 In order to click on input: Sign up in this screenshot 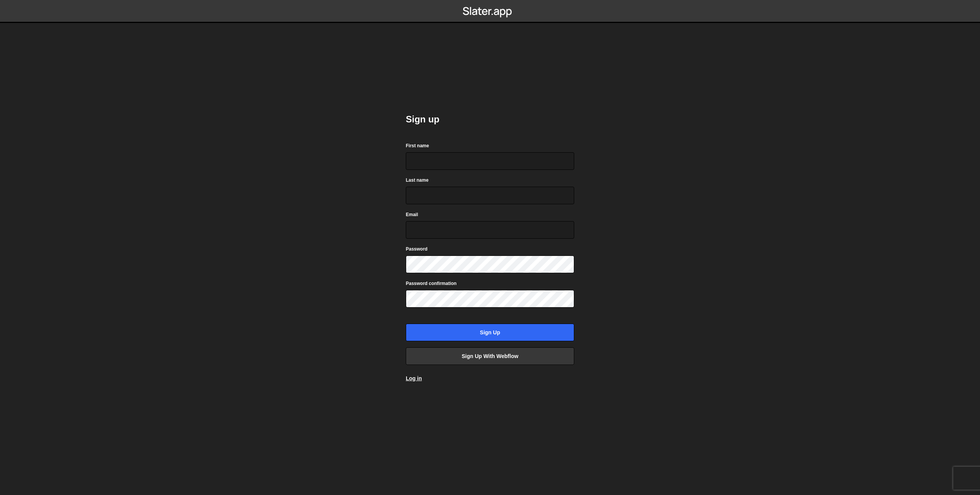, I will do `click(490, 332)`.